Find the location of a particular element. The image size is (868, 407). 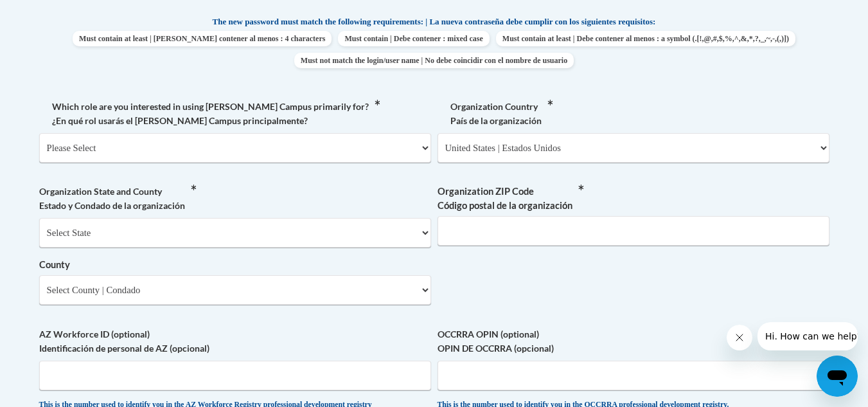

span: Hi. How can we help? is located at coordinates (56, 14).